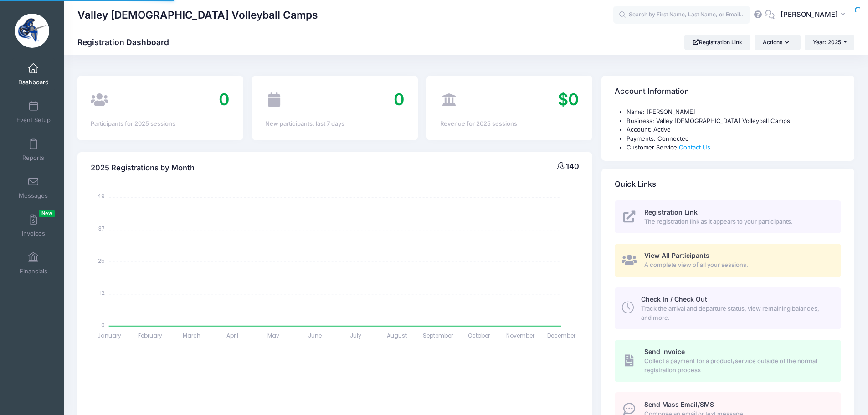  Describe the element at coordinates (717, 42) in the screenshot. I see `a: Registration Link` at that location.